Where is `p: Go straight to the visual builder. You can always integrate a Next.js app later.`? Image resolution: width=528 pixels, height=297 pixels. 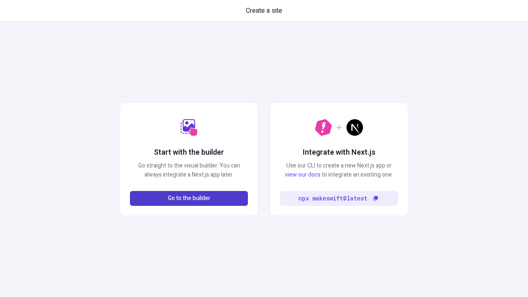
p: Go straight to the visual builder. You can always integrate a Next.js app later. is located at coordinates (189, 170).